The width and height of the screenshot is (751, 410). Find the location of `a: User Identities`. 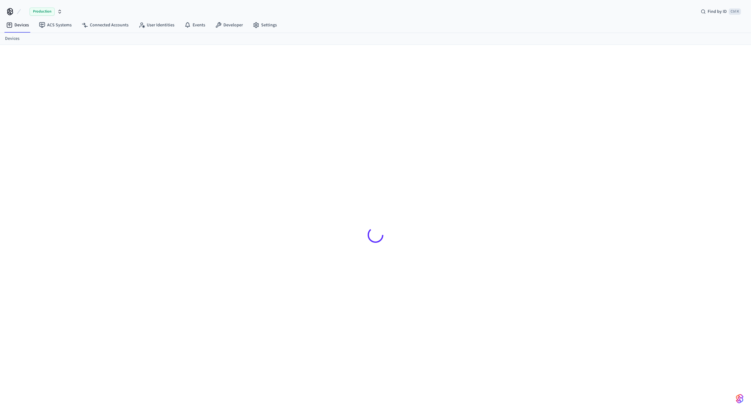

a: User Identities is located at coordinates (156, 25).